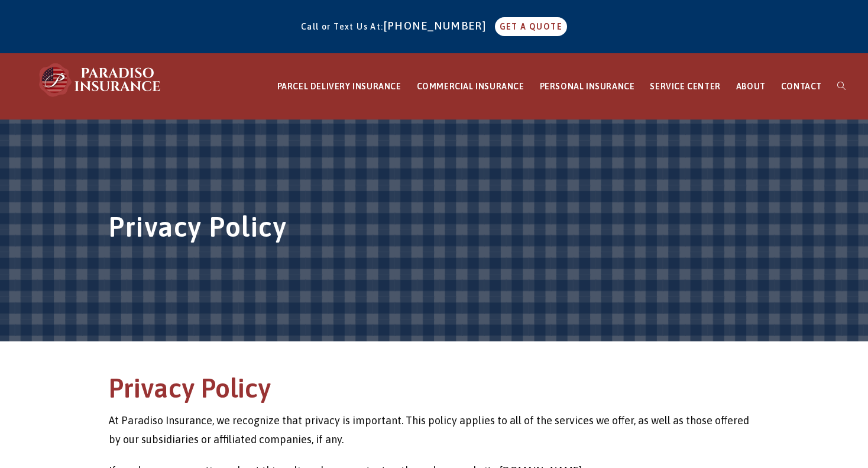  I want to click on img: Paradiso Insurance, so click(100, 80).